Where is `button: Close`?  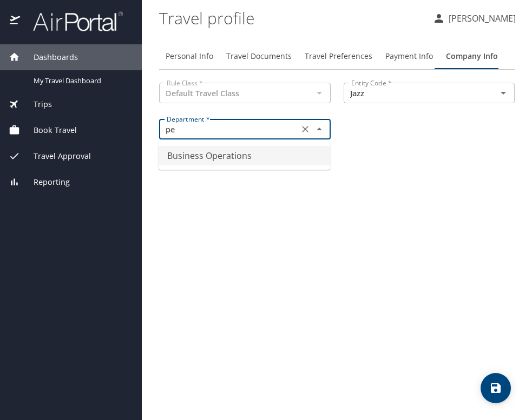 button: Close is located at coordinates (319, 129).